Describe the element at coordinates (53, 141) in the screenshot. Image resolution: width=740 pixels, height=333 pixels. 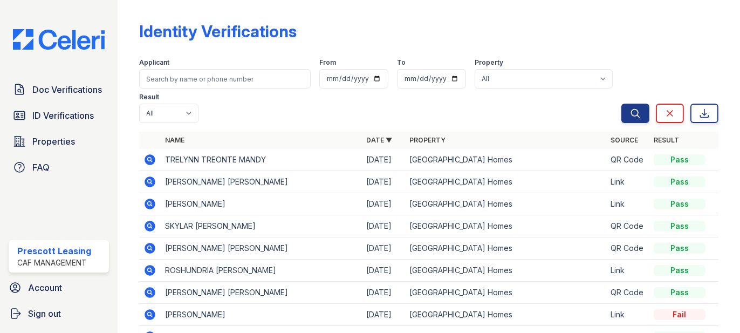
I see `span: Properties` at that location.